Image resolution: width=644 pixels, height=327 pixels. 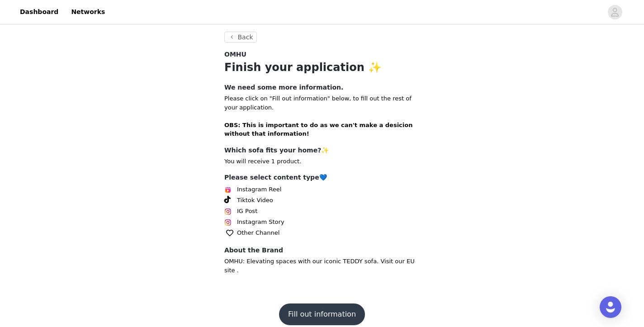 What do you see at coordinates (241, 37) in the screenshot?
I see `button: Back` at bounding box center [241, 37].